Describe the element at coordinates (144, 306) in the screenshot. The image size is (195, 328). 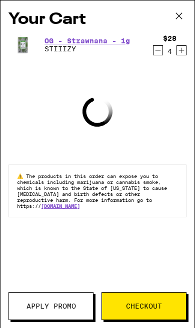
I see `span: Checkout` at that location.